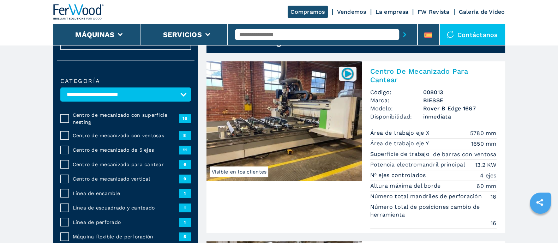  Describe the element at coordinates (486, 186) in the screenshot. I see `em: 60 mm` at that location.